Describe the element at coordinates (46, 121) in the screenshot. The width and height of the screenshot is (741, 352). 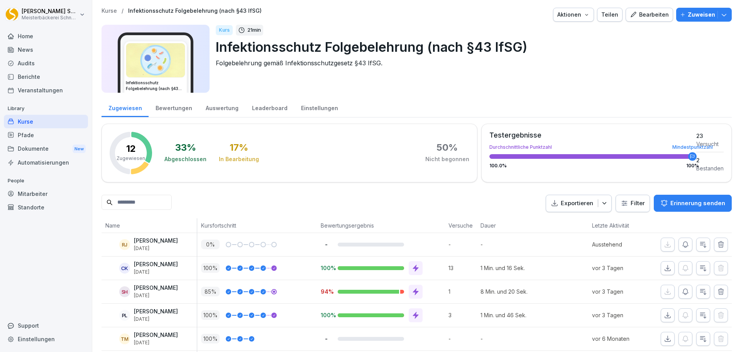
I see `div: Kurse` at that location.